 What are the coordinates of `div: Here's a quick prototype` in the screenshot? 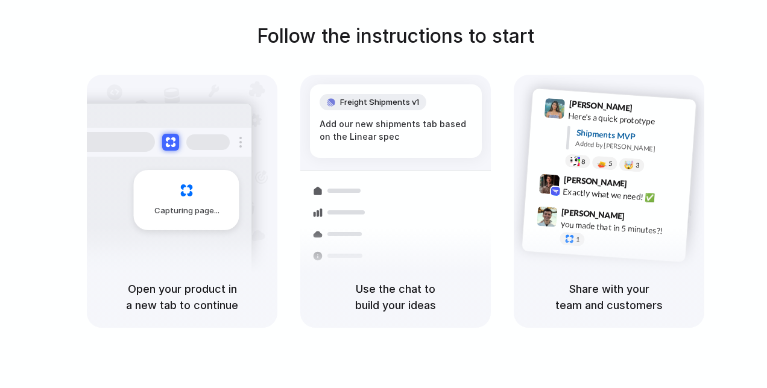 It's located at (628, 119).